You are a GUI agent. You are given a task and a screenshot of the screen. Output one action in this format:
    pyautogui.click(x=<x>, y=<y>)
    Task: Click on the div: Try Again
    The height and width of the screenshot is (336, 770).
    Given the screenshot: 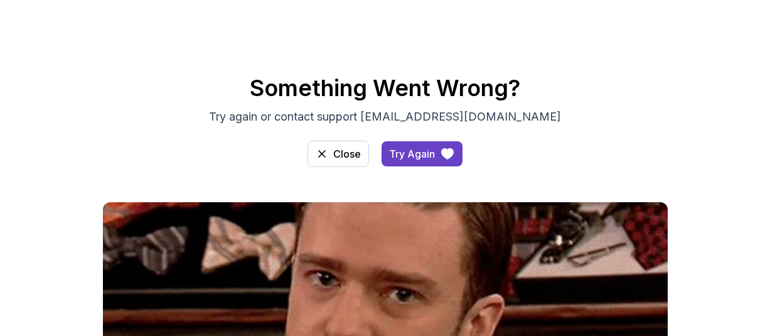 What is the action you would take?
    pyautogui.click(x=412, y=154)
    